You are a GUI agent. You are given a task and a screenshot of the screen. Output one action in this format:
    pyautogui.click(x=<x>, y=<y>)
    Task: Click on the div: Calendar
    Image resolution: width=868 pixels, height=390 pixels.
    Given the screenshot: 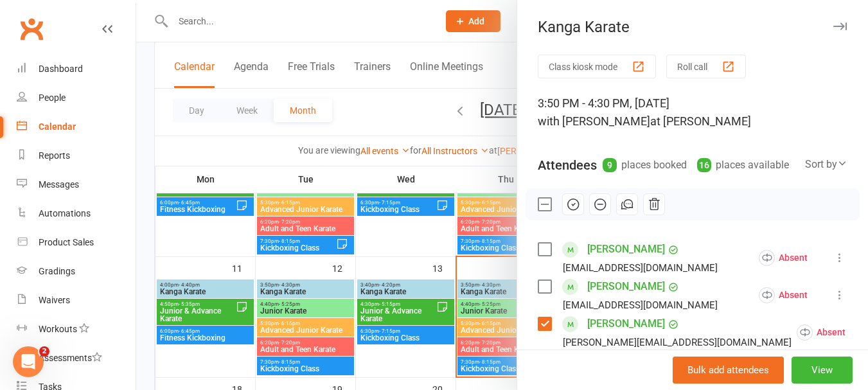 What is the action you would take?
    pyautogui.click(x=57, y=127)
    